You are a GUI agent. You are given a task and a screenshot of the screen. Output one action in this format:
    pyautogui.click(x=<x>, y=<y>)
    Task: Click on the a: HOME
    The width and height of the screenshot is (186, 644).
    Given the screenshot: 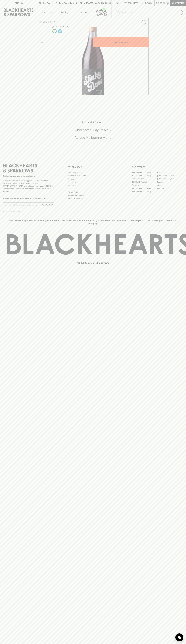 What is the action you would take?
    pyautogui.click(x=42, y=22)
    